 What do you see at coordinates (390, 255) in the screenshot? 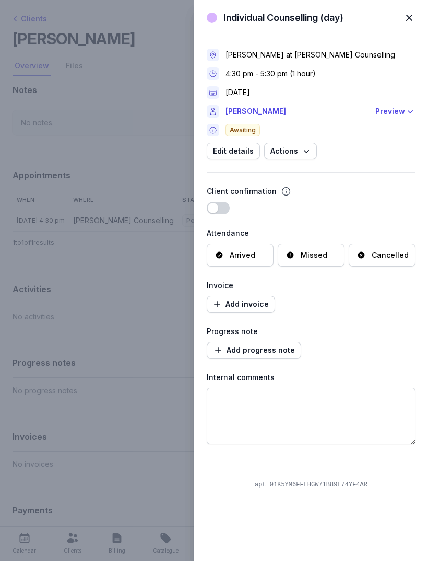
I see `div: Cancelled` at bounding box center [390, 255].